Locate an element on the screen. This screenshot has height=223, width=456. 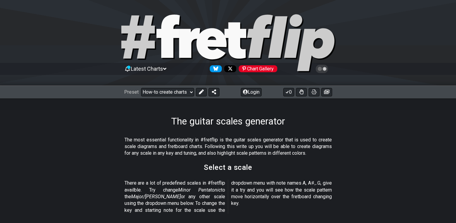
span: Toggle light / dark theme is located at coordinates (322, 69).